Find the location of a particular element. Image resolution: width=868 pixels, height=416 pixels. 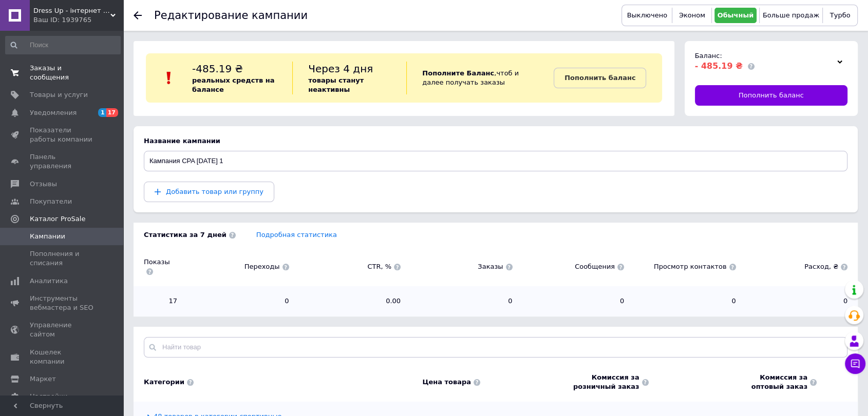

button: Выключено is located at coordinates (647, 15).